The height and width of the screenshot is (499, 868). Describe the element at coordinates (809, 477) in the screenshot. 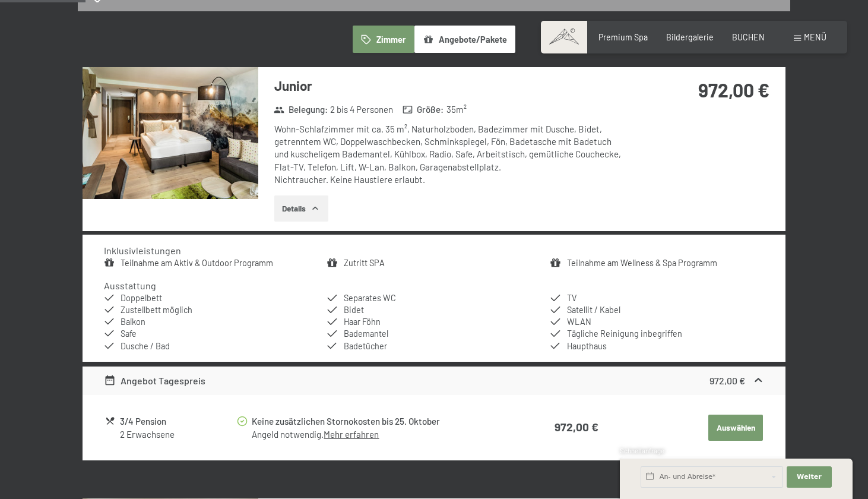

I see `span: Weiter` at that location.